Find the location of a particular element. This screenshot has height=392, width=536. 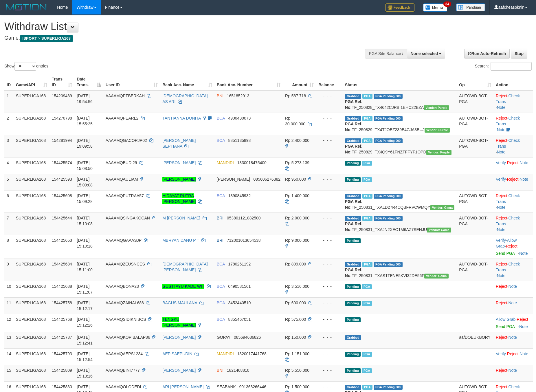

span: Marked by aafsoycanthlai is located at coordinates (367, 287).